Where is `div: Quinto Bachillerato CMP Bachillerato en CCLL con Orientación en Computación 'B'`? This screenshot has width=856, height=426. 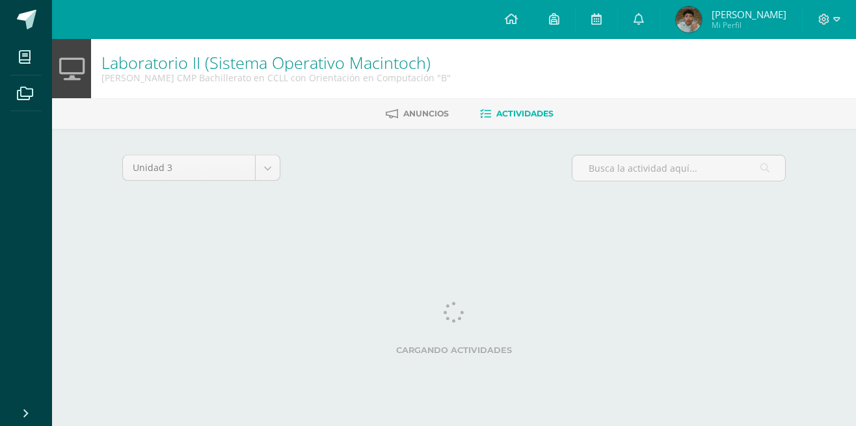
div: Quinto Bachillerato CMP Bachillerato en CCLL con Orientación en Computación 'B' is located at coordinates (276, 77).